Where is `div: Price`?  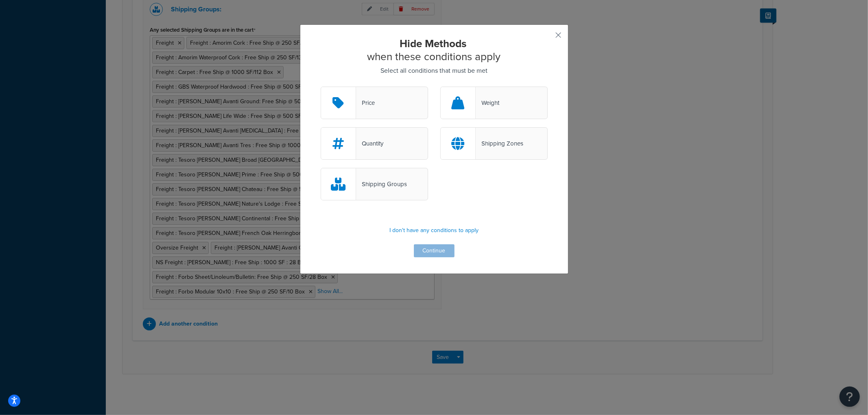
div: Price is located at coordinates (366, 103).